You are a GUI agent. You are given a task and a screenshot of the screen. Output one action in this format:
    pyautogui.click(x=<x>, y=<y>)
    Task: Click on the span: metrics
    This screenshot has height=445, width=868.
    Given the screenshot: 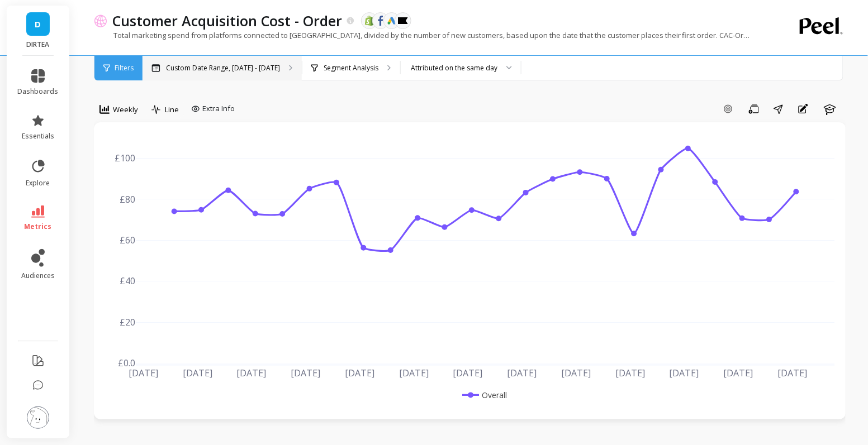 What is the action you would take?
    pyautogui.click(x=38, y=227)
    